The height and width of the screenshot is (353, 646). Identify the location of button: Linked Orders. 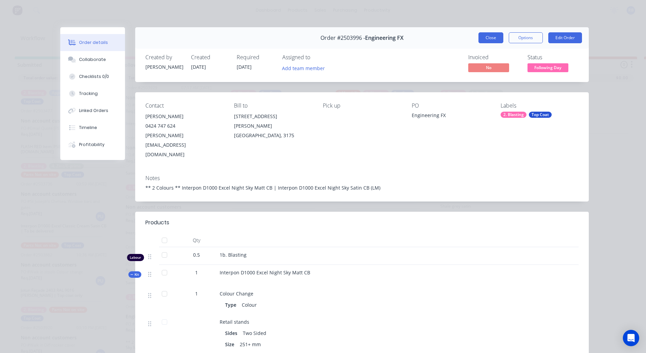
(93, 111).